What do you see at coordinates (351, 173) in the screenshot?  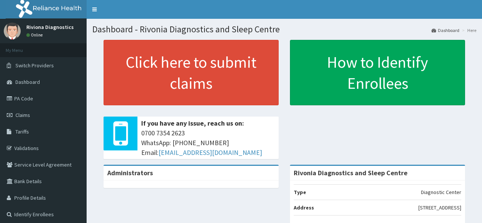 I see `strong: Rivonia Diagnostics and Sleep Centre` at bounding box center [351, 173].